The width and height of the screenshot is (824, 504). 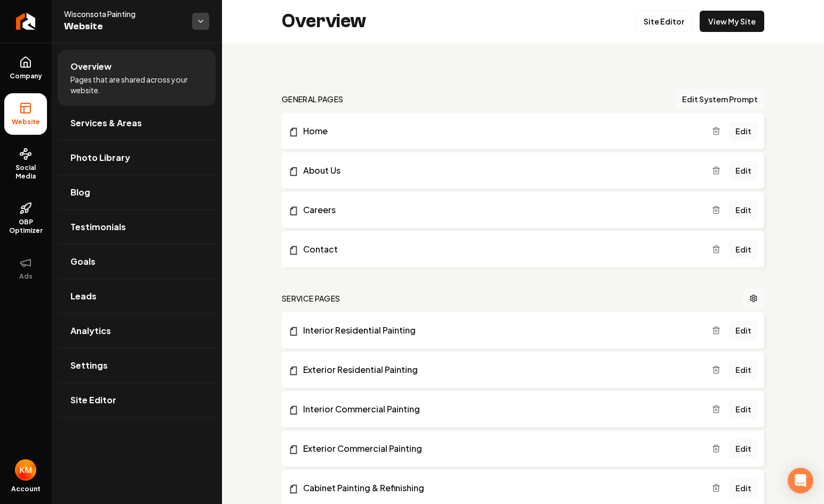 What do you see at coordinates (91, 67) in the screenshot?
I see `span: Overview` at bounding box center [91, 67].